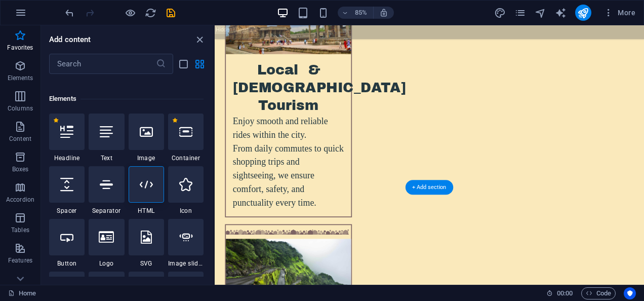  Describe the element at coordinates (199, 39) in the screenshot. I see `button: close panel` at that location.